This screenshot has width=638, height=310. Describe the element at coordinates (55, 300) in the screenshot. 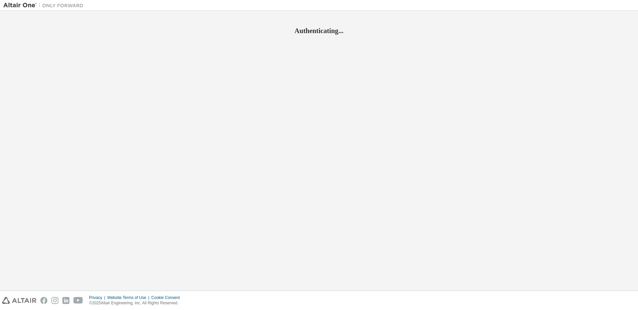

I see `img: instagram.svg` at that location.